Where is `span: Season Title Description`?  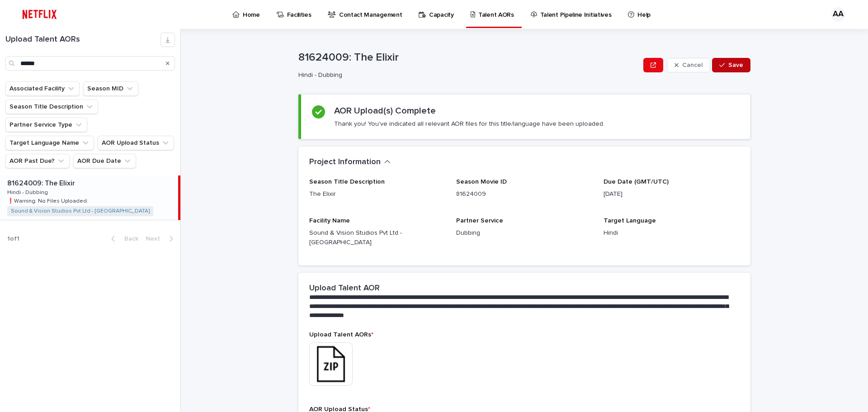 span: Season Title Description is located at coordinates (347, 182).